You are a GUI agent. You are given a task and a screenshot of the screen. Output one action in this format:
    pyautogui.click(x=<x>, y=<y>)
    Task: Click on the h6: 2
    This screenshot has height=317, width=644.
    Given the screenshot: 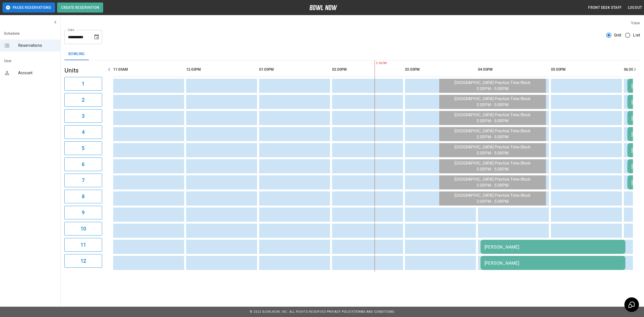 What is the action you would take?
    pyautogui.click(x=83, y=100)
    